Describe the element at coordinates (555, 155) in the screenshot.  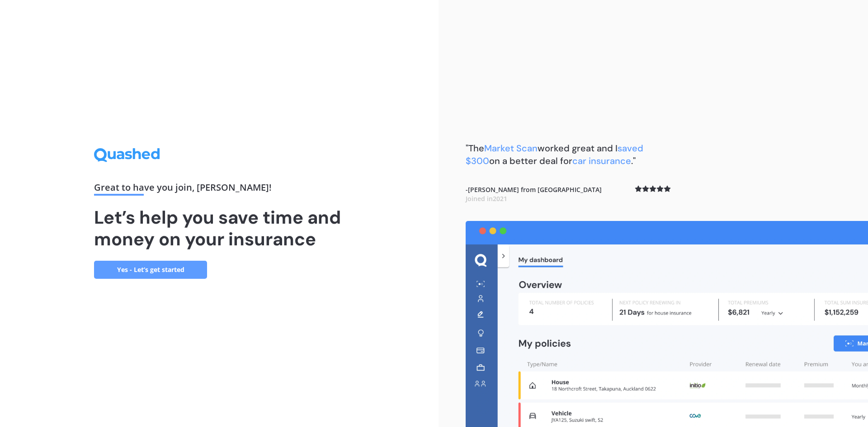
I see `b: "The worked great and I on a better deal for ."` at that location.